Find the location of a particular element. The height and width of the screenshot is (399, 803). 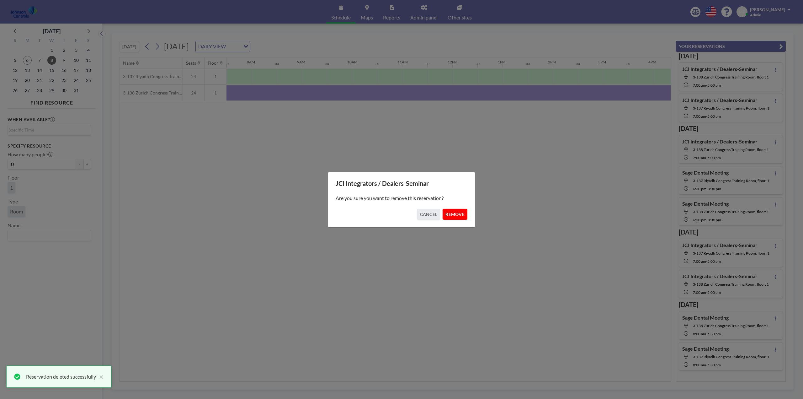

button: CANCEL is located at coordinates (429, 214).